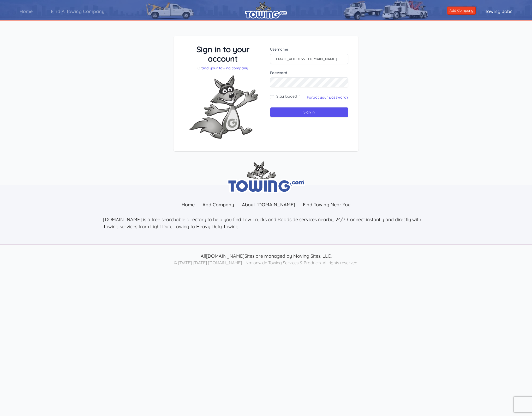 The image size is (532, 416). Describe the element at coordinates (225, 68) in the screenshot. I see `a: add your towing company` at that location.